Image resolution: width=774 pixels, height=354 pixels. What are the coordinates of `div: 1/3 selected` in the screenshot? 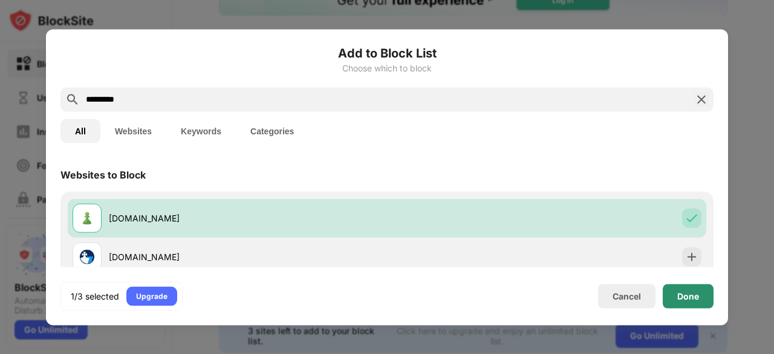 It's located at (95, 296).